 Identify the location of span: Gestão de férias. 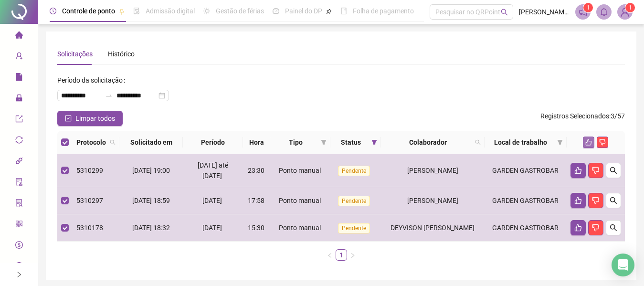
(239, 11).